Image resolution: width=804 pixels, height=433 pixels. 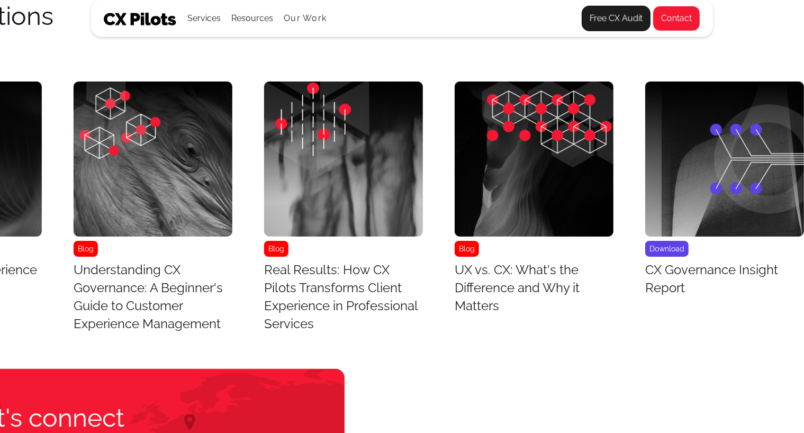 What do you see at coordinates (204, 19) in the screenshot?
I see `div: Services` at bounding box center [204, 19].